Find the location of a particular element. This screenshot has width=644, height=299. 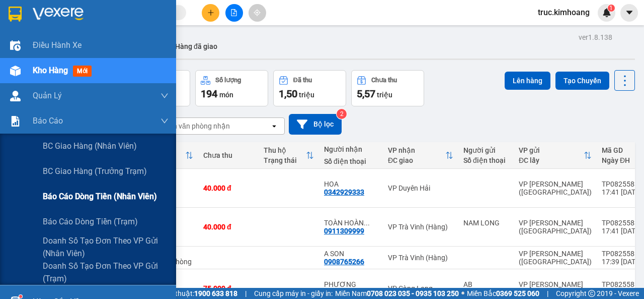

span: plus is located at coordinates (211, 13).